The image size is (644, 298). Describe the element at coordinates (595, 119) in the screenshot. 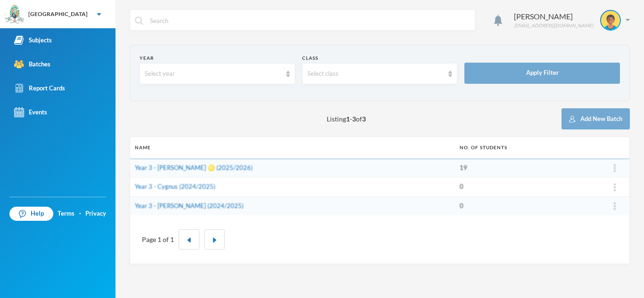

I see `button: Add New Batch` at that location.